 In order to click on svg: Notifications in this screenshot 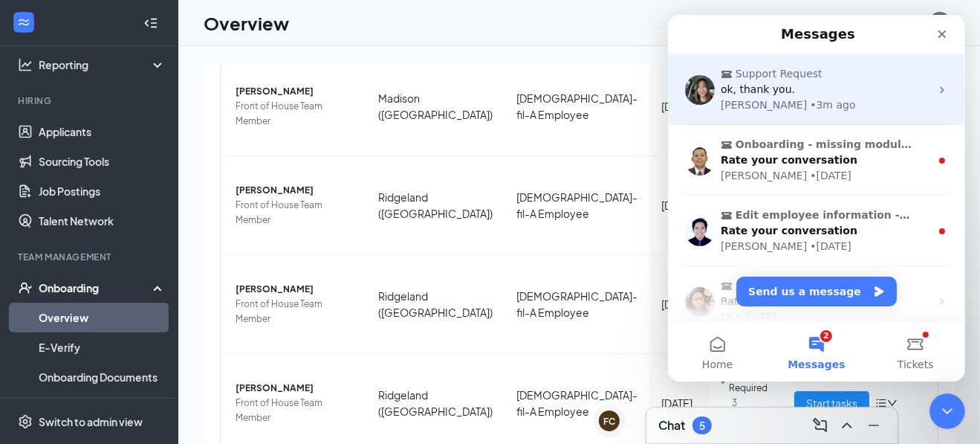, I will do `click(874, 23)`.